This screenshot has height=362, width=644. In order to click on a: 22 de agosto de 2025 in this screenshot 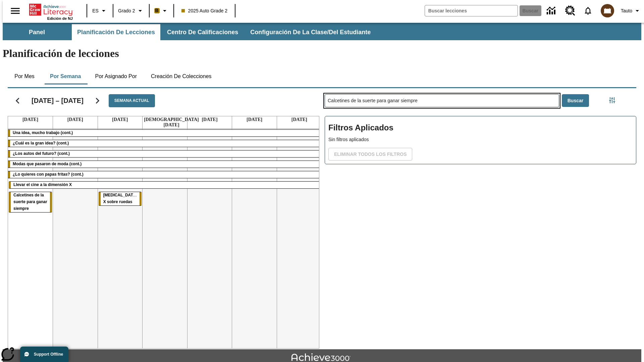, I will do `click(209, 119)`.